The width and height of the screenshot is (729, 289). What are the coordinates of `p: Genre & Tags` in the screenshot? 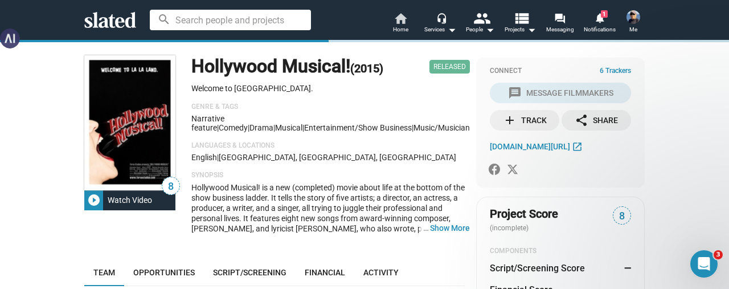 It's located at (330, 107).